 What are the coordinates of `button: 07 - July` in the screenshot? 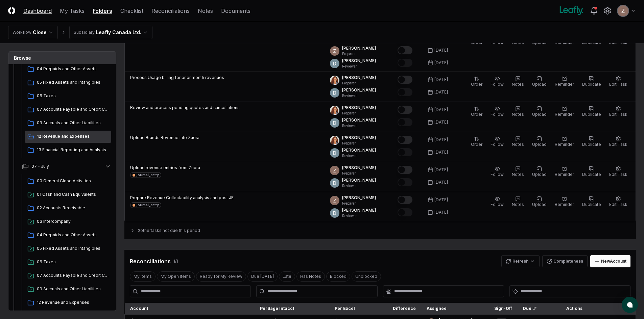 It's located at (67, 166).